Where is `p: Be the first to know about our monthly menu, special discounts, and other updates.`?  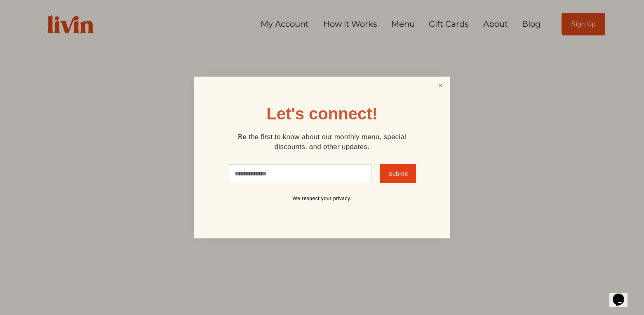 p: Be the first to know about our monthly menu, special discounts, and other updates. is located at coordinates (322, 142).